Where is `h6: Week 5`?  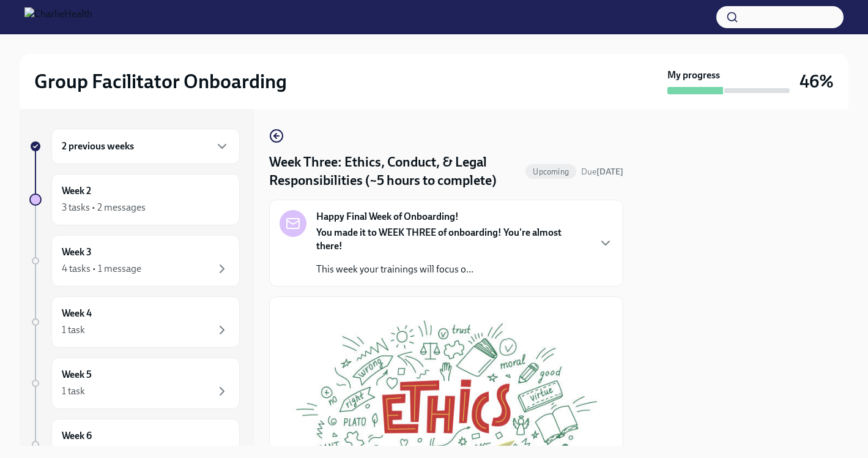 h6: Week 5 is located at coordinates (76, 374).